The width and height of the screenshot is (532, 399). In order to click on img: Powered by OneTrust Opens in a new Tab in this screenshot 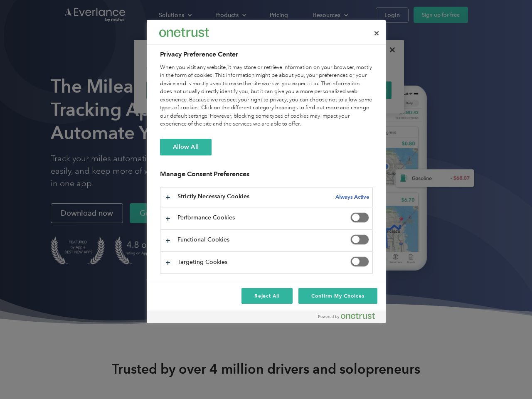, I will do `click(347, 316)`.